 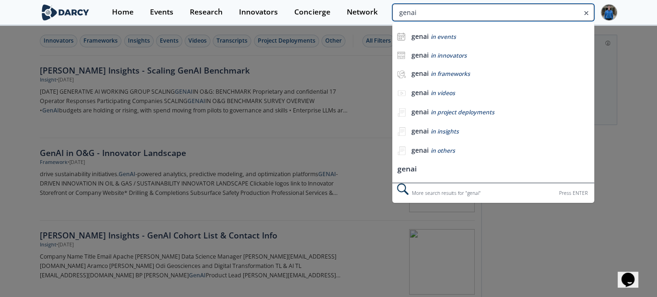 I want to click on li: genai, so click(x=493, y=169).